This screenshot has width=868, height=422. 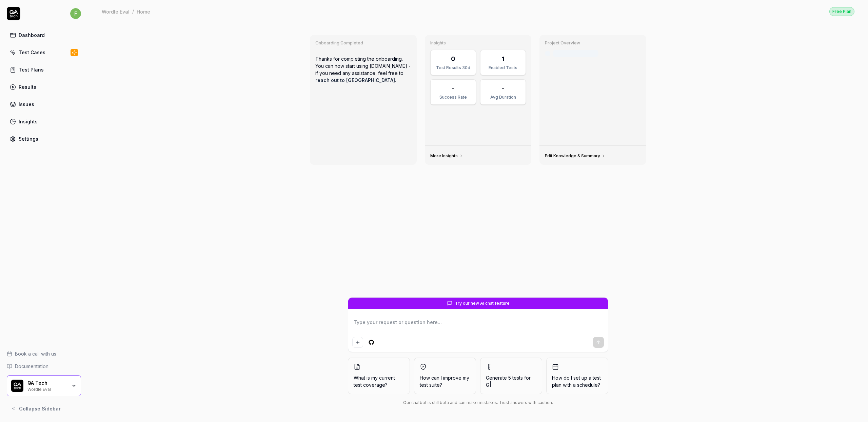 What do you see at coordinates (44, 366) in the screenshot?
I see `a: Documentation` at bounding box center [44, 366].